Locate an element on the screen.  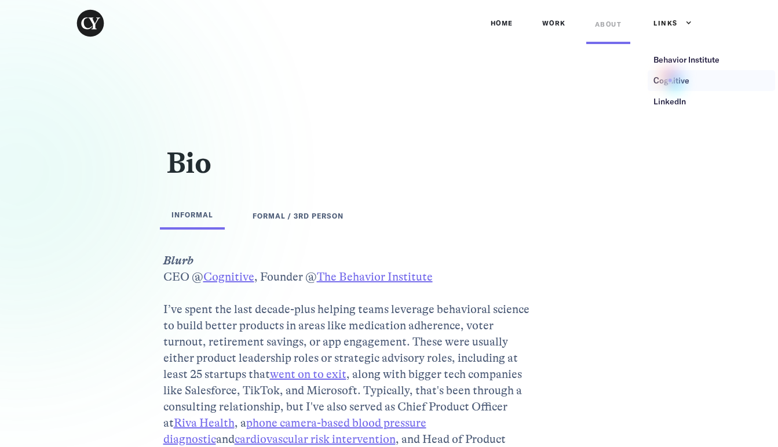
a: cardiovascular risk intervention is located at coordinates (315, 439).